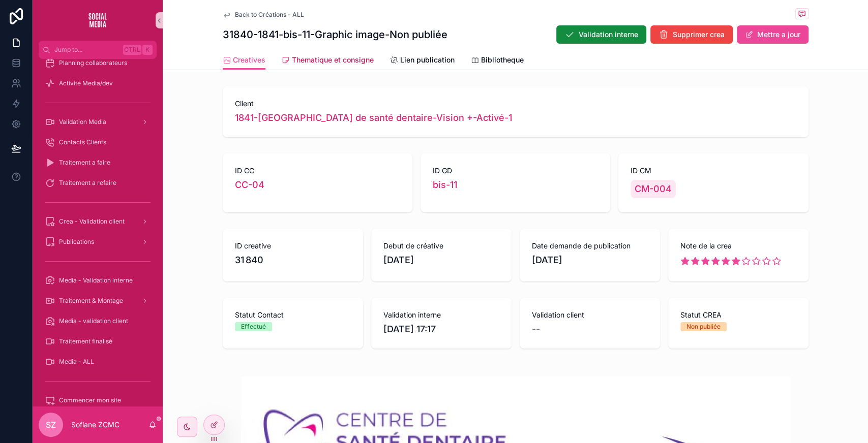  Describe the element at coordinates (98, 122) in the screenshot. I see `a: Validation Media` at that location.